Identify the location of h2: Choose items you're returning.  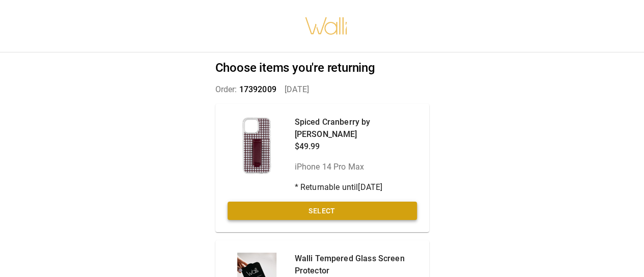
(322, 68).